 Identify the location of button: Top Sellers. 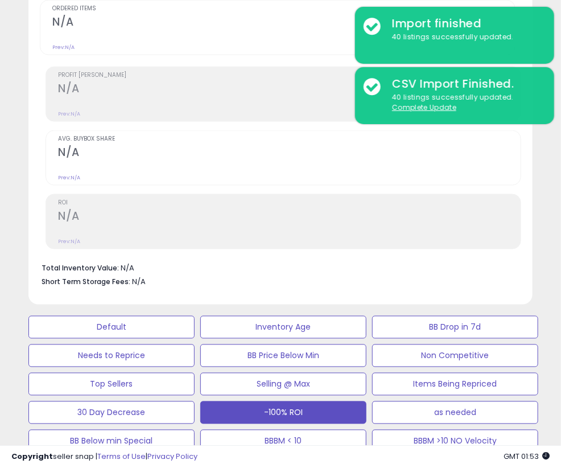
(112, 384).